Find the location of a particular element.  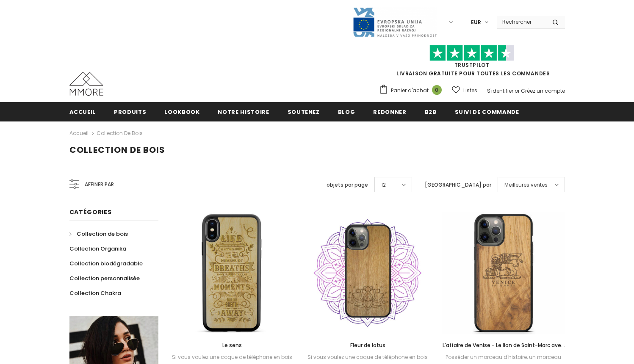

a: Fleur de lotus is located at coordinates (368, 345).